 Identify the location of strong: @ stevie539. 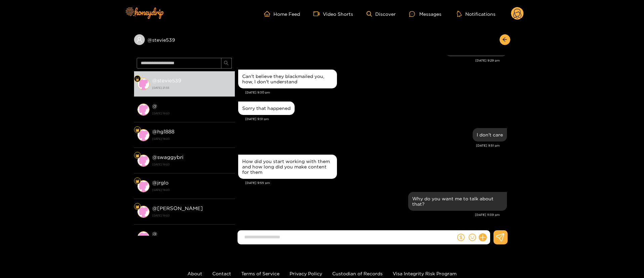
(167, 81).